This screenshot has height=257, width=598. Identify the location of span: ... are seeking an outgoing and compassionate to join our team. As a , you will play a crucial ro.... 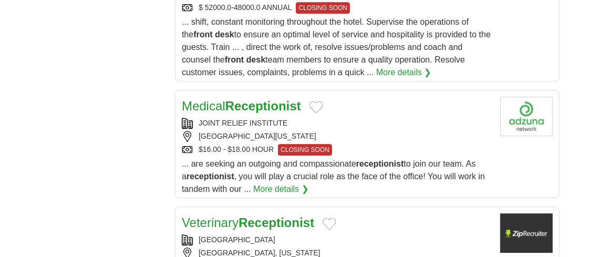
(333, 176).